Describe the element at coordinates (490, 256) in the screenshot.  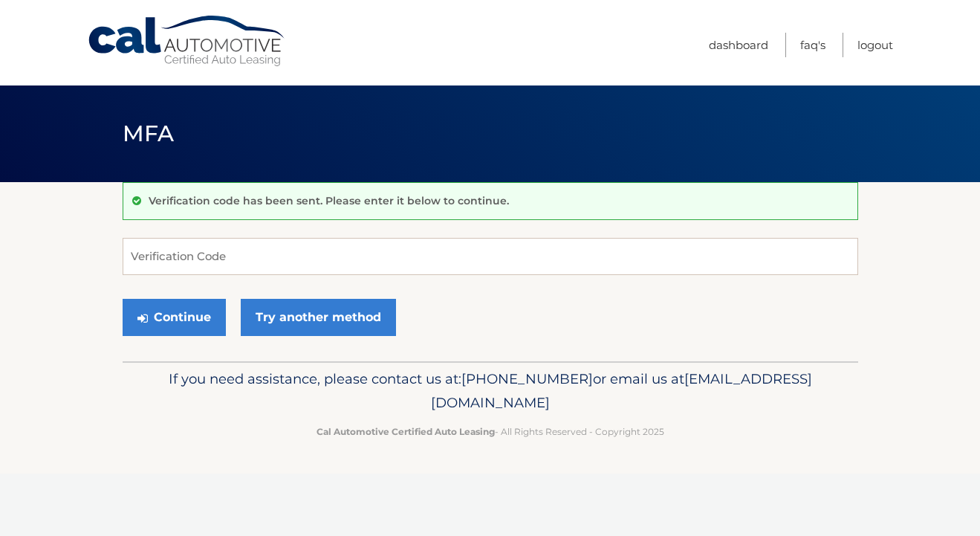
I see `input: Verification Code` at that location.